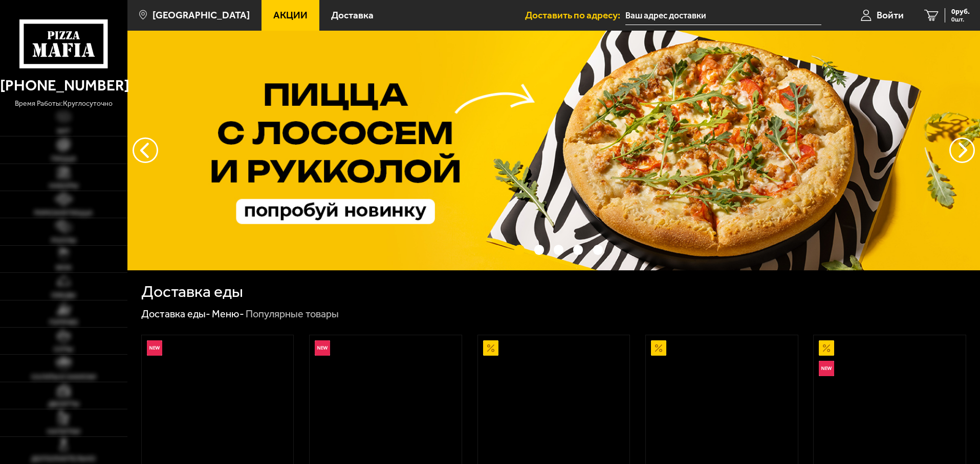 The width and height of the screenshot is (980, 464). What do you see at coordinates (63, 350) in the screenshot?
I see `span: Супы` at bounding box center [63, 350].